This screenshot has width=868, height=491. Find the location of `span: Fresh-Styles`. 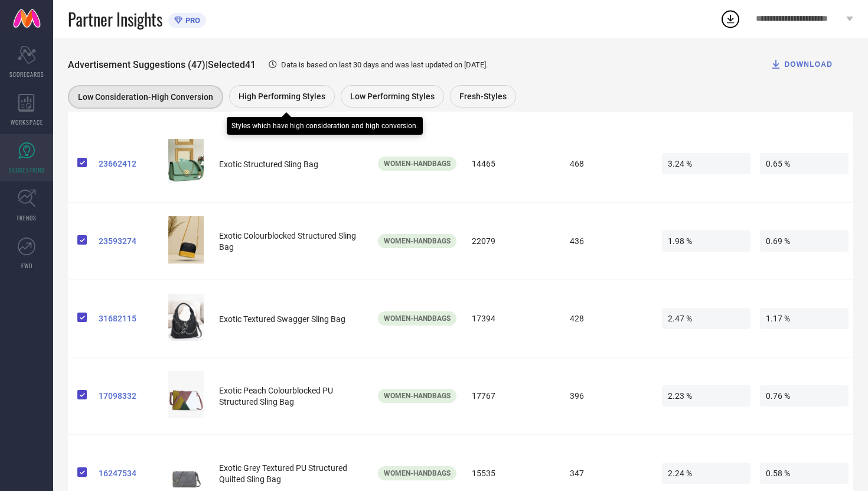

span: Fresh-Styles is located at coordinates (483, 97).